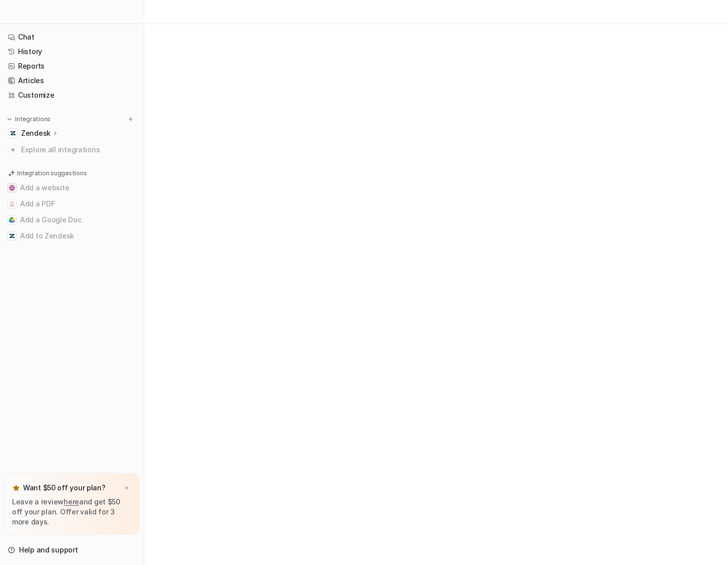  What do you see at coordinates (72, 52) in the screenshot?
I see `a: History` at bounding box center [72, 52].